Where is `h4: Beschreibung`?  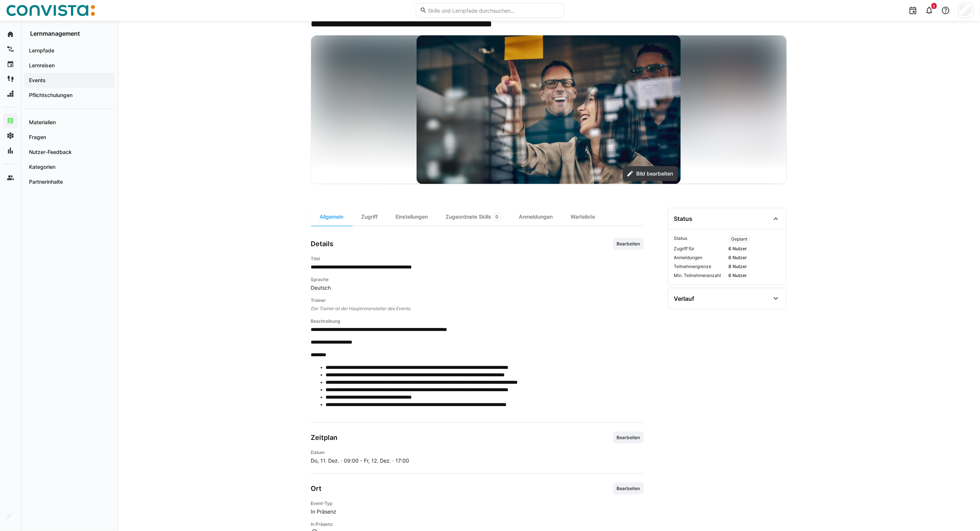
h4: Beschreibung is located at coordinates (477, 321).